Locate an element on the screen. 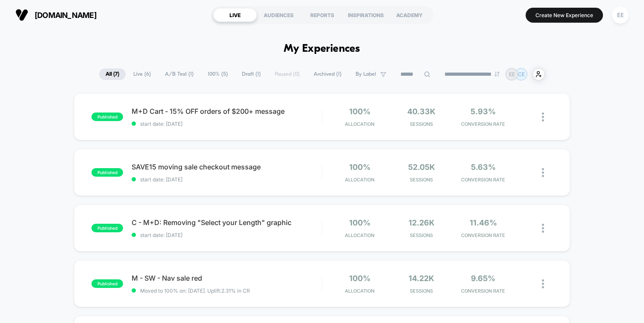 This screenshot has height=323, width=644. span: 52.05k is located at coordinates (421, 167).